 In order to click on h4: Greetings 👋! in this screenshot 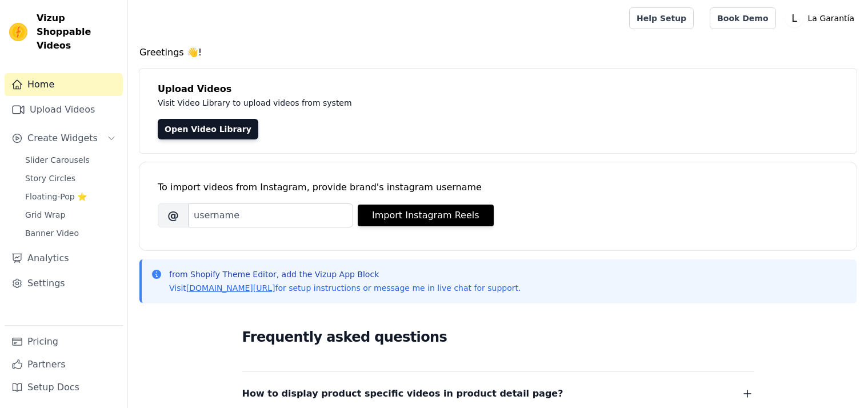, I will do `click(498, 53)`.